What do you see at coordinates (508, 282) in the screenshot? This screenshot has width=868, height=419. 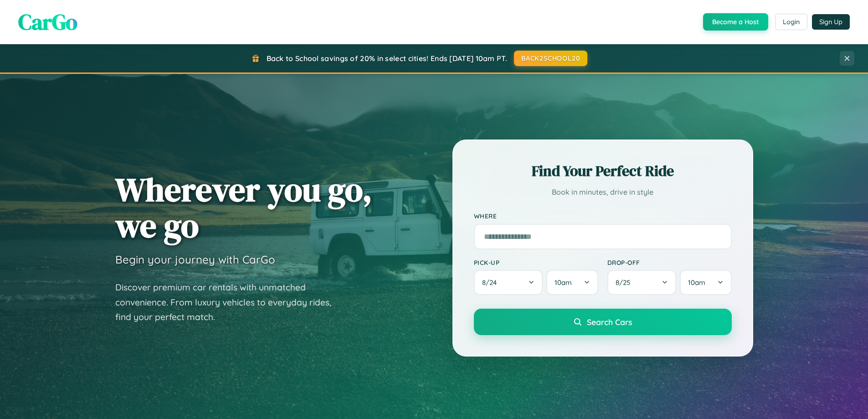 I see `button: 8/24` at bounding box center [508, 282].